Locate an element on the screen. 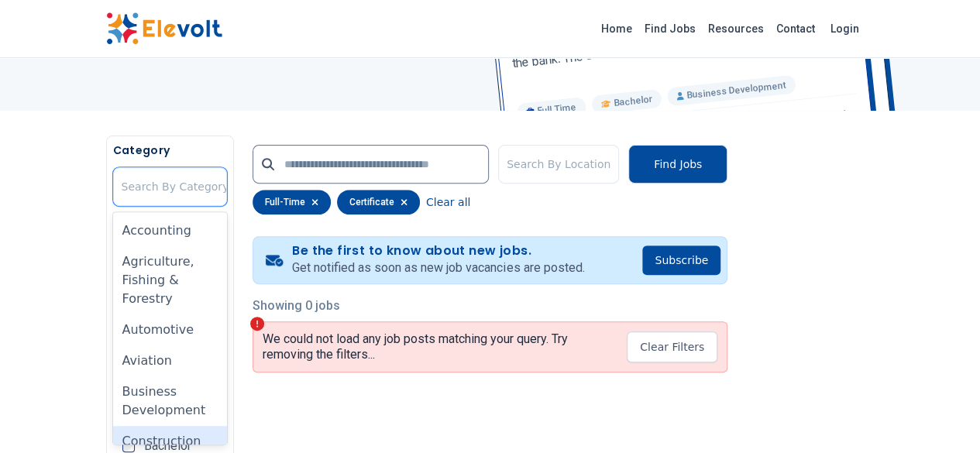 Image resolution: width=980 pixels, height=453 pixels. div: Automotive is located at coordinates (170, 330).